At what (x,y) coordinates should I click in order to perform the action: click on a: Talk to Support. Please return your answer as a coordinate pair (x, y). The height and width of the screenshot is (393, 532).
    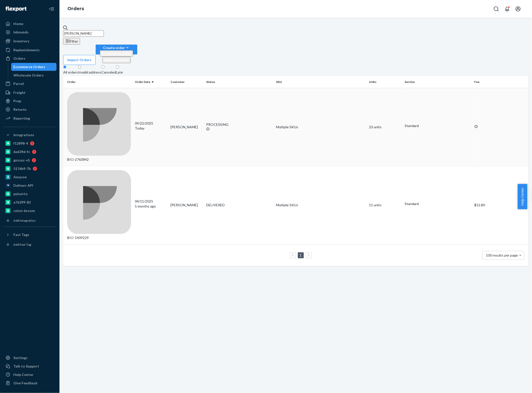
    Looking at the image, I should click on (30, 366).